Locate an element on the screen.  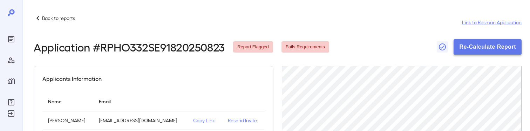
p: Copy Link is located at coordinates (205, 121).